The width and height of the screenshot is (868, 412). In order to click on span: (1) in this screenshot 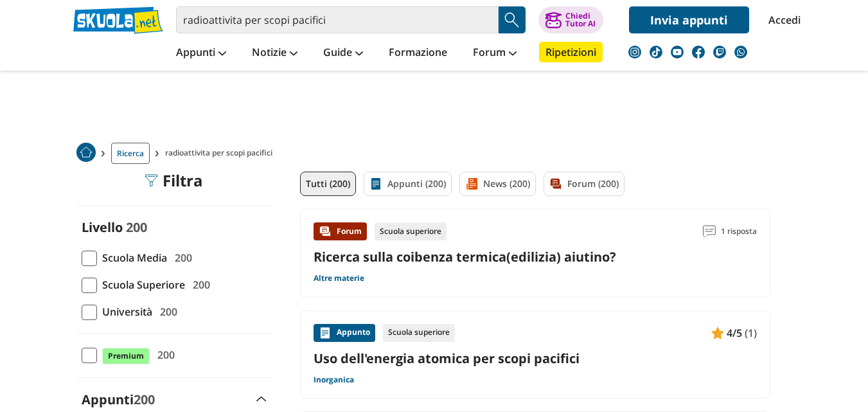, I will do `click(751, 333)`.